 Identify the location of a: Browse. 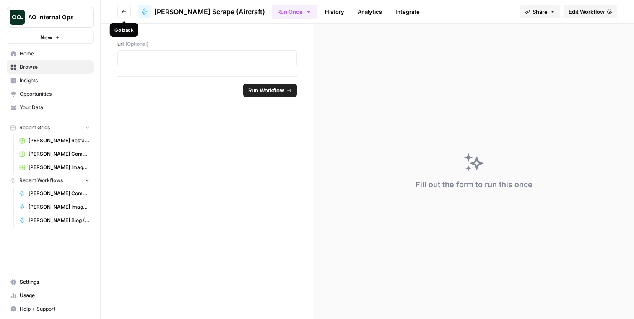
(50, 67).